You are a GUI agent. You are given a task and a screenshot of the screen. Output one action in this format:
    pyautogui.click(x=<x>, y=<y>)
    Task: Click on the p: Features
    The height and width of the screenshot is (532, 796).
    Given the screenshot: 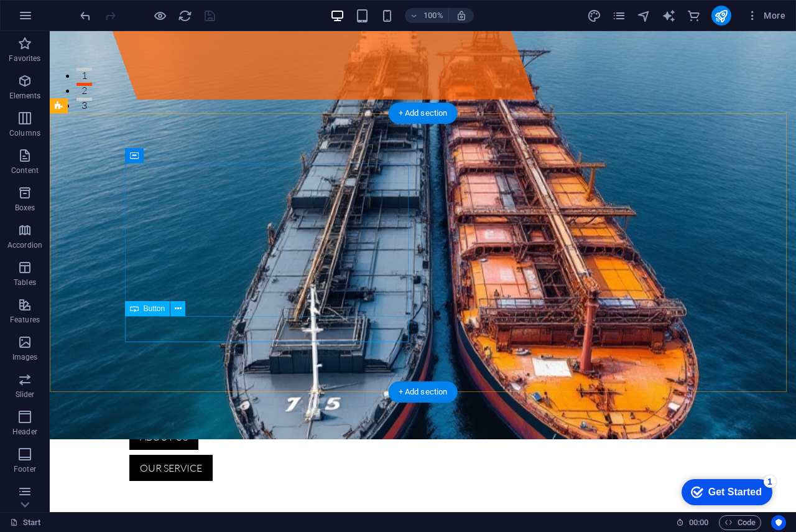 What is the action you would take?
    pyautogui.click(x=25, y=320)
    